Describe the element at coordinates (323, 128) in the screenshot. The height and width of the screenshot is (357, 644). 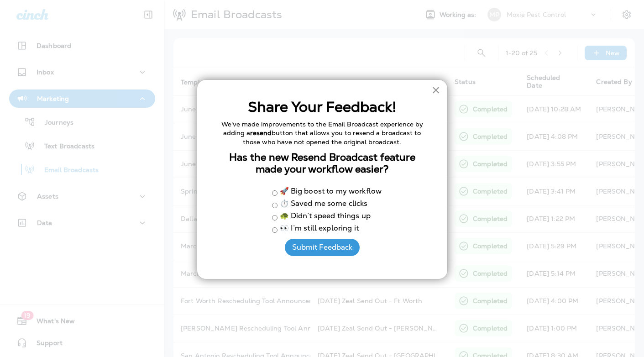
I see `span: We've made improvements to the Email Broadcast experience by adding a` at that location.